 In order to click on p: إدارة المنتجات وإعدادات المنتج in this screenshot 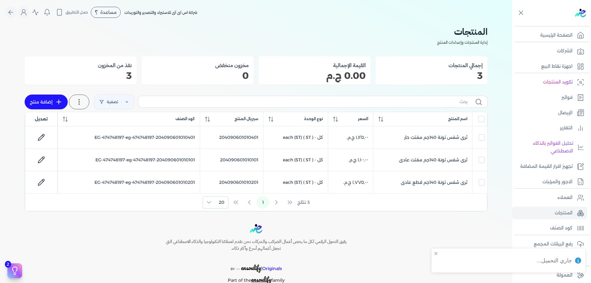, I will do `click(256, 42)`.